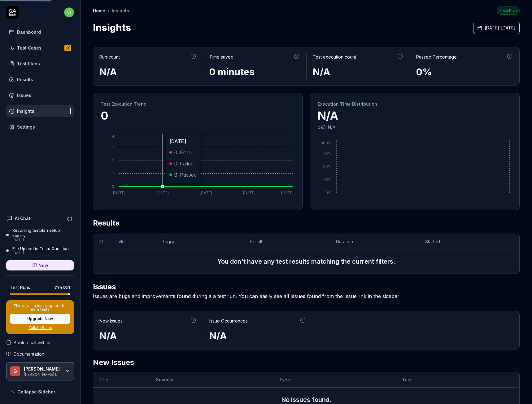 The width and height of the screenshot is (532, 404). I want to click on p: This is just a trial, upgrade for more tests!, so click(40, 307).